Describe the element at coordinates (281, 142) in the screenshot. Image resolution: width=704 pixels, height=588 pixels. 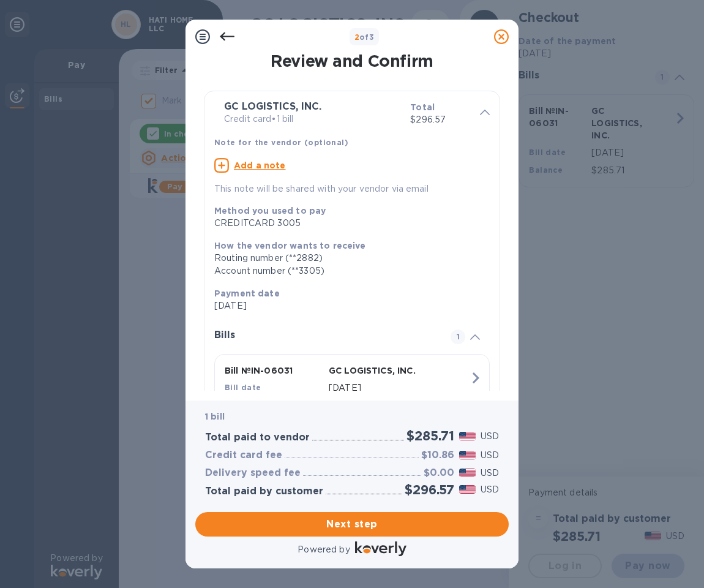
I see `b: Note for the vendor (optional)` at that location.